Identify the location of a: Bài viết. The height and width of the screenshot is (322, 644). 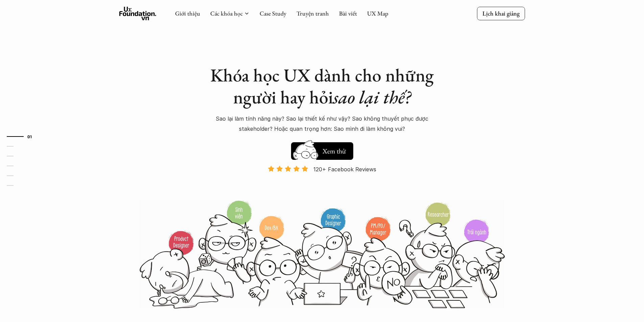
(348, 13).